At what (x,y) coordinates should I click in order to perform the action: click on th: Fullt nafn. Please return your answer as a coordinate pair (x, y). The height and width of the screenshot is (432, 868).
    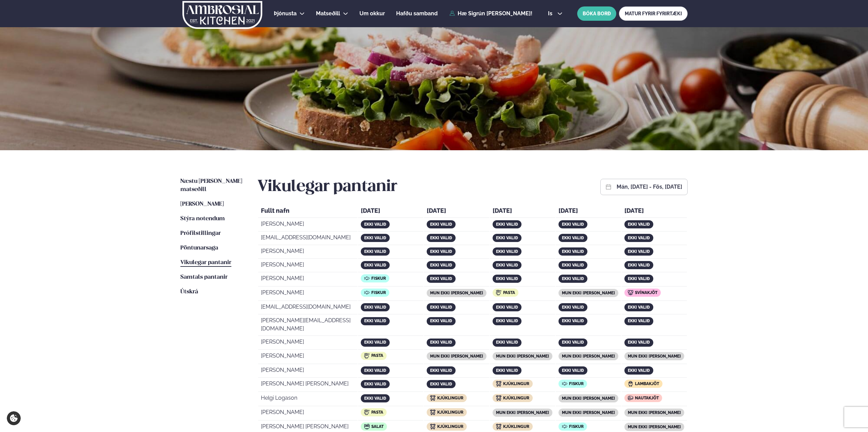
    Looking at the image, I should click on (308, 211).